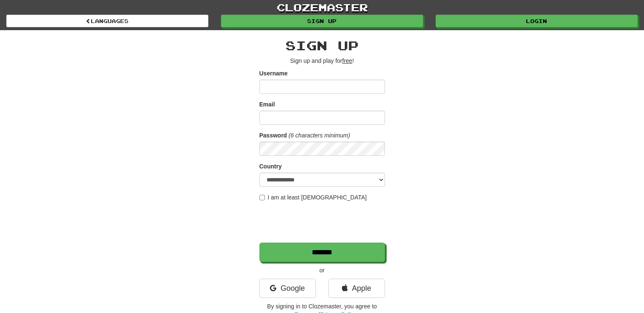 The height and width of the screenshot is (313, 644). What do you see at coordinates (273, 135) in the screenshot?
I see `label: Password` at bounding box center [273, 135].